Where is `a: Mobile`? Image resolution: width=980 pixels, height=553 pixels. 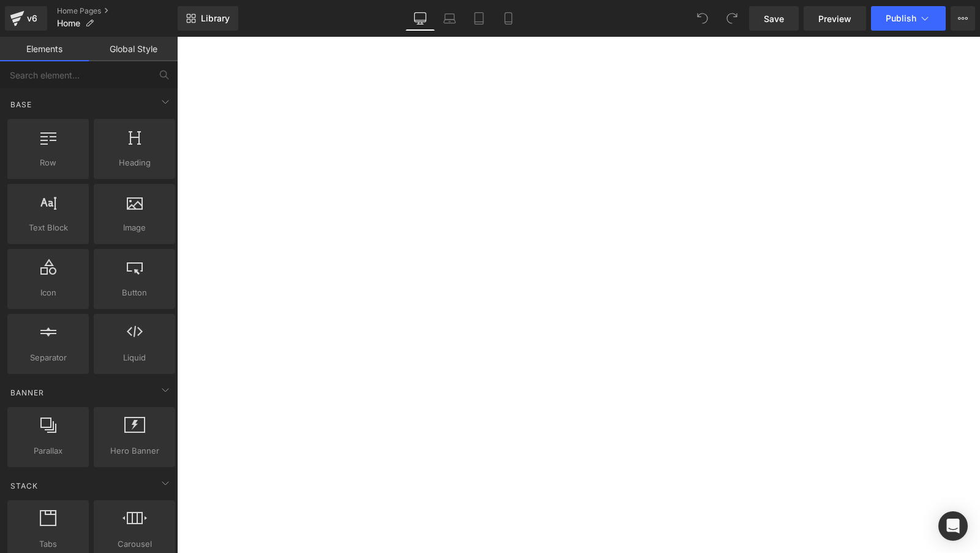
a: Mobile is located at coordinates (508, 19).